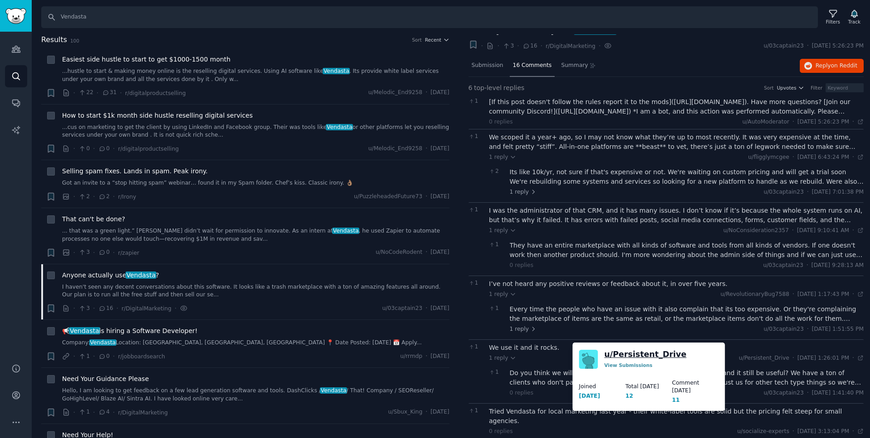 This screenshot has width=870, height=438. I want to click on span: Results, so click(54, 40).